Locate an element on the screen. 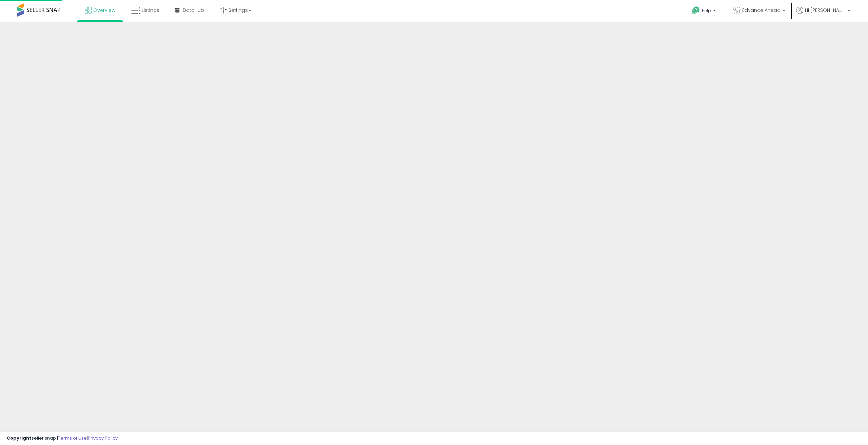 Image resolution: width=868 pixels, height=445 pixels. a: Help is located at coordinates (704, 11).